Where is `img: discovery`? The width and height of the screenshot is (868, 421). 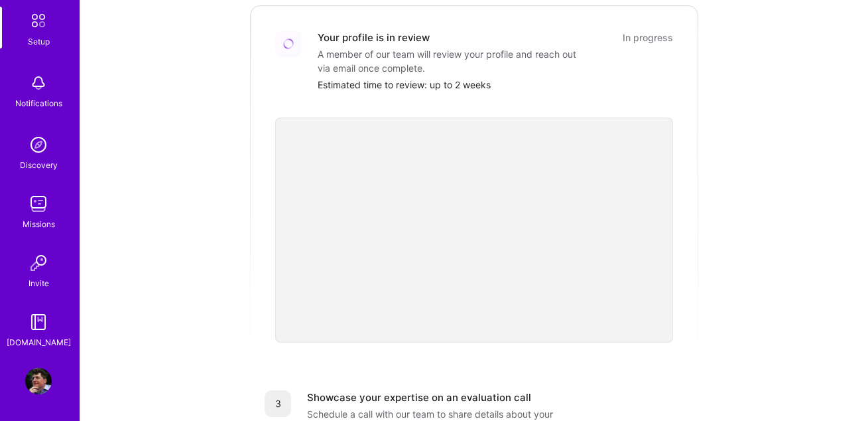 img: discovery is located at coordinates (38, 145).